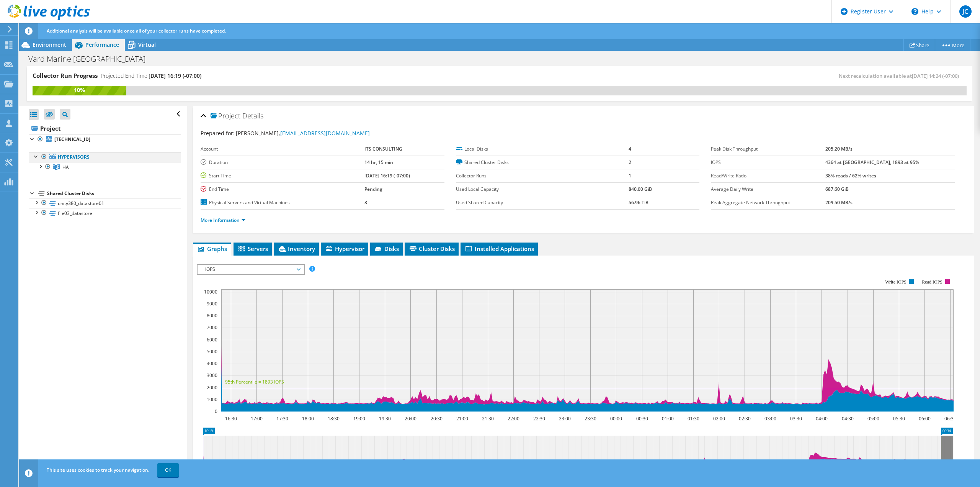  Describe the element at coordinates (210, 291) in the screenshot. I see `text: 10000` at that location.